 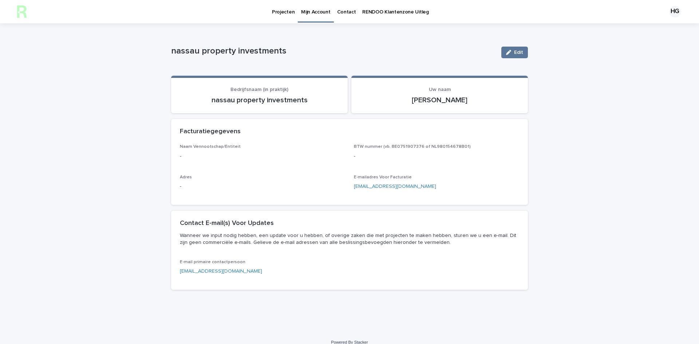 What do you see at coordinates (186, 177) in the screenshot?
I see `span: Adres` at bounding box center [186, 177].